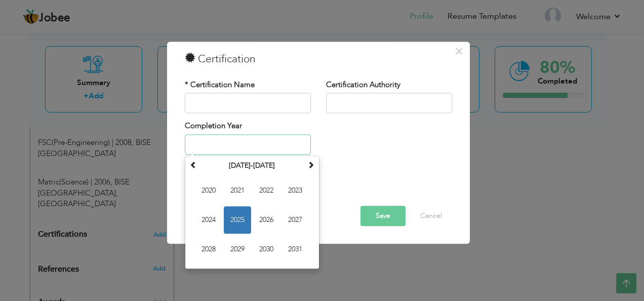 The image size is (644, 301). I want to click on button: Cancel, so click(431, 216).